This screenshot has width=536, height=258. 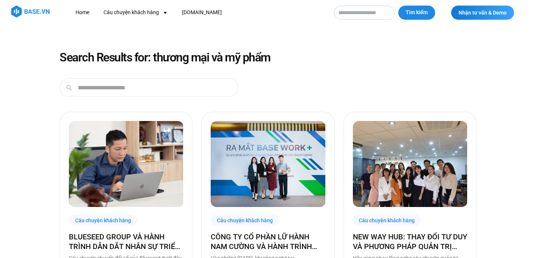 I want to click on span: Tìm kiếm, so click(x=416, y=13).